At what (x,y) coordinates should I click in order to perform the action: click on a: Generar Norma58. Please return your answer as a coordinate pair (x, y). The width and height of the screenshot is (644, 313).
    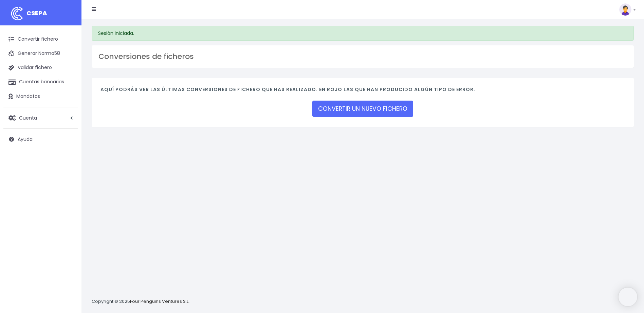
    Looking at the image, I should click on (41, 53).